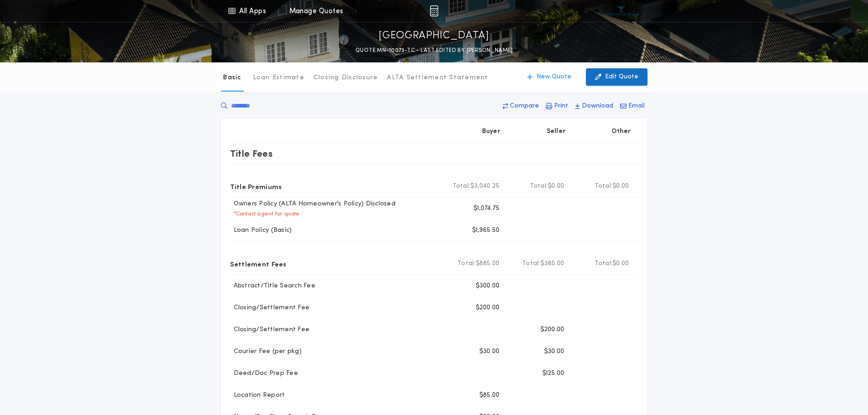  What do you see at coordinates (561, 106) in the screenshot?
I see `p: Print` at bounding box center [561, 106].